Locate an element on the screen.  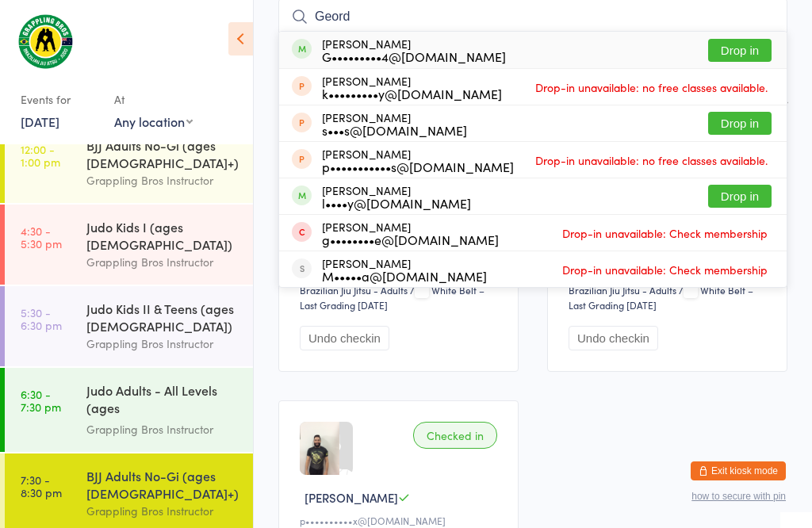
button: how to secure with pin is located at coordinates (738, 496).